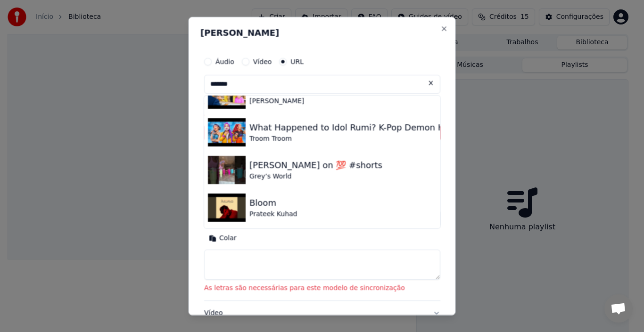  What do you see at coordinates (297, 61) in the screenshot?
I see `label: URL` at bounding box center [297, 61].